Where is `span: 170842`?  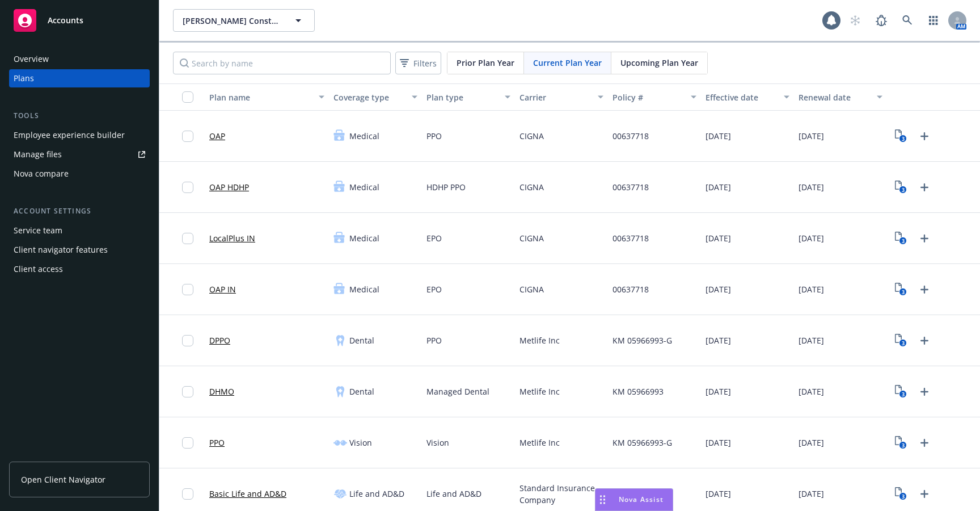 span: 170842 is located at coordinates (626, 493).